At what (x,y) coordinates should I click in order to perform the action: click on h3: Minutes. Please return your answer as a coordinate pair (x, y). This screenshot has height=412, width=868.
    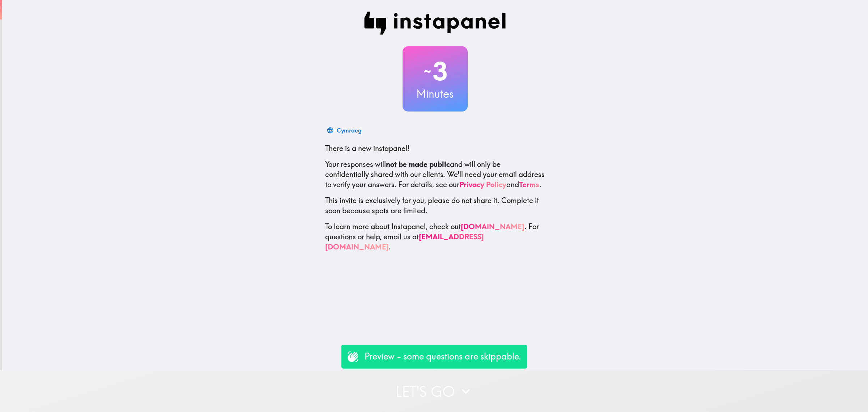
    Looking at the image, I should click on (435, 94).